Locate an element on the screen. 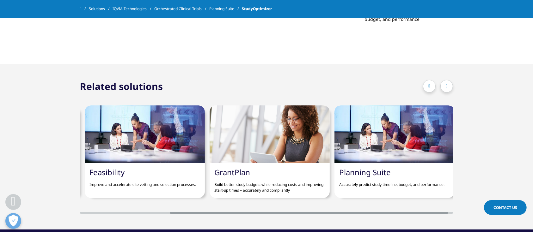 The height and width of the screenshot is (232, 533). a: Feasibility is located at coordinates (107, 172).